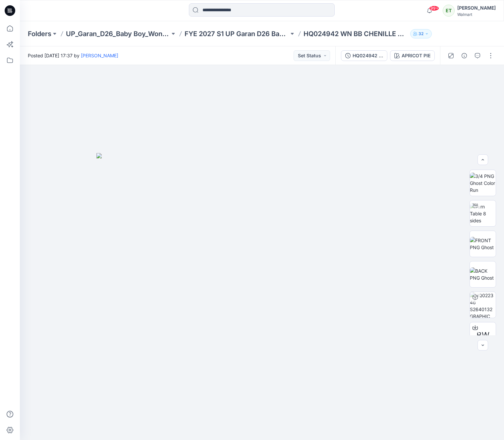  What do you see at coordinates (364, 56) in the screenshot?
I see `button: HQ024942 WN BB CHENILLE TEE` at bounding box center [364, 56].